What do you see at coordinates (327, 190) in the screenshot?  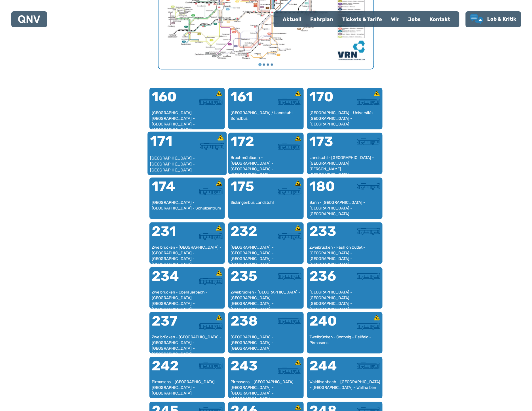 I see `div: 180` at bounding box center [327, 190].